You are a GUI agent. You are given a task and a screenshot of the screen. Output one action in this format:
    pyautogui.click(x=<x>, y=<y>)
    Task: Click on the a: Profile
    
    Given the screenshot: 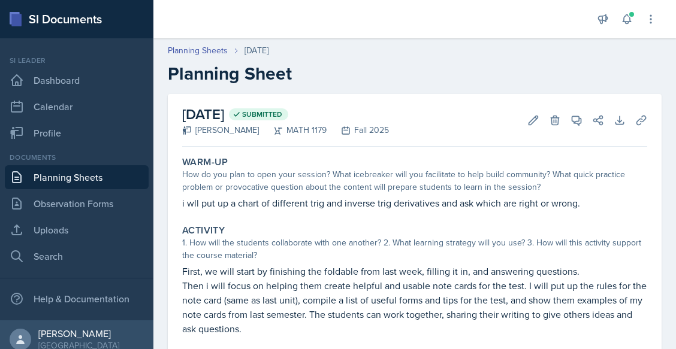 What is the action you would take?
    pyautogui.click(x=77, y=133)
    